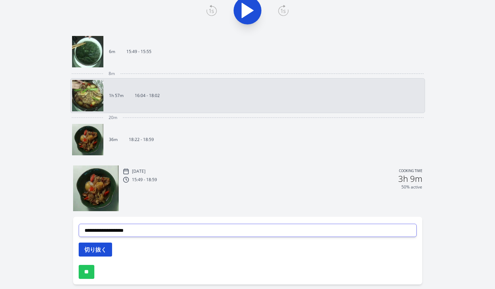 This screenshot has height=289, width=495. I want to click on p: 36m, so click(113, 139).